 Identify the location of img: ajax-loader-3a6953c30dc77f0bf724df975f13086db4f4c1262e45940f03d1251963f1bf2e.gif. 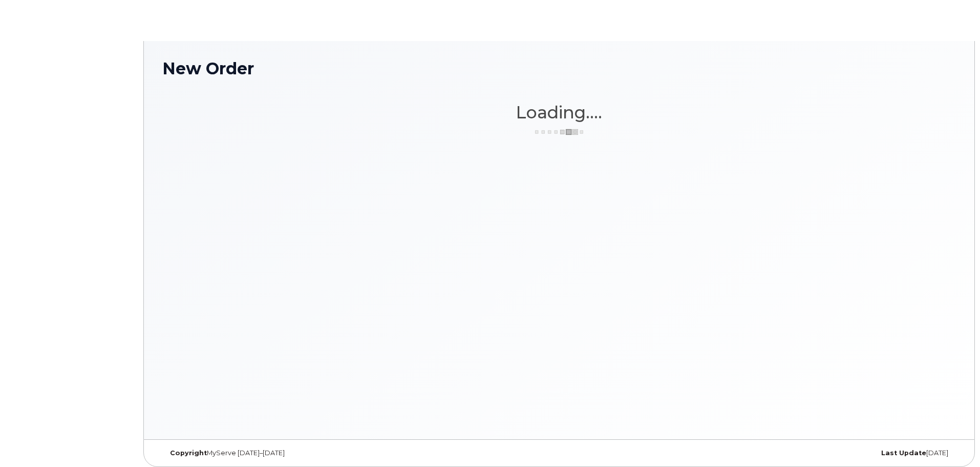
(559, 132).